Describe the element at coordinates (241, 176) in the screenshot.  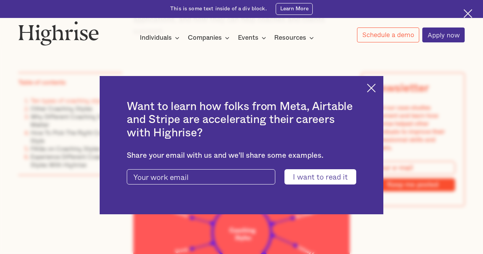
I see `form: current-ascender-blog-article-modal-form` at that location.